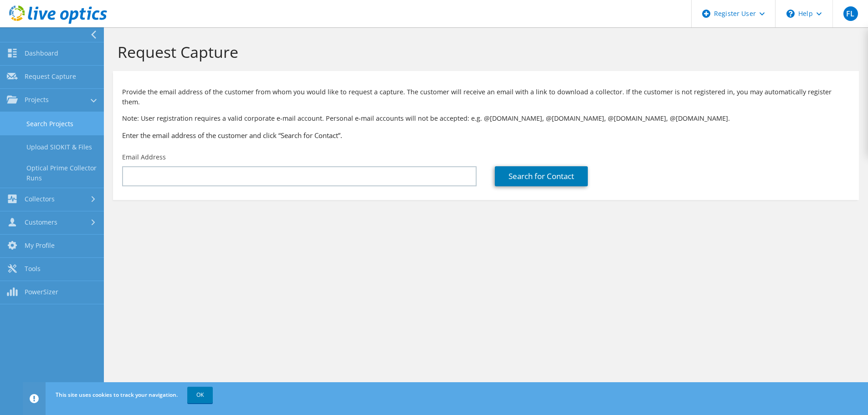  I want to click on p: Note: User registration requires a valid corporate e-mail account. Personal e-mail accounts will ..., so click(486, 118).